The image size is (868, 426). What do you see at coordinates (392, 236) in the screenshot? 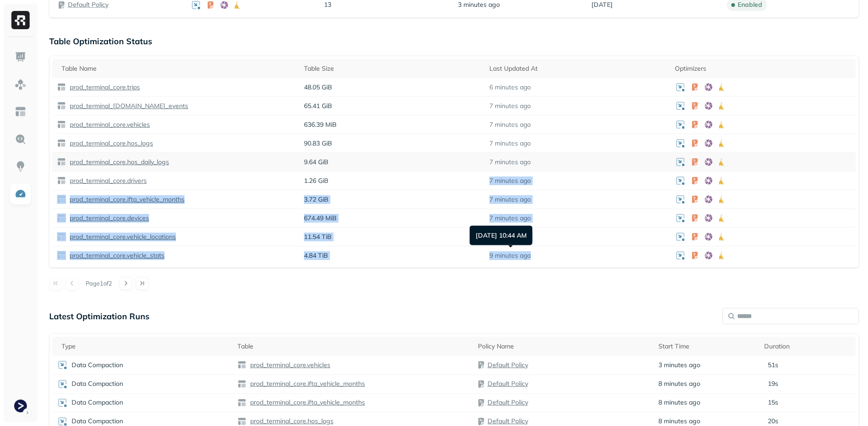
I see `p: 11.54 TiB` at bounding box center [392, 236].